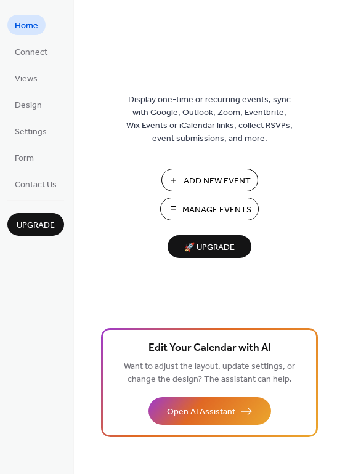 This screenshot has width=345, height=474. Describe the element at coordinates (209, 119) in the screenshot. I see `span: Display one-time or recurring events, sync with Google, Outlook, Zoom, Eventbrite, Wix Events or ...` at that location.